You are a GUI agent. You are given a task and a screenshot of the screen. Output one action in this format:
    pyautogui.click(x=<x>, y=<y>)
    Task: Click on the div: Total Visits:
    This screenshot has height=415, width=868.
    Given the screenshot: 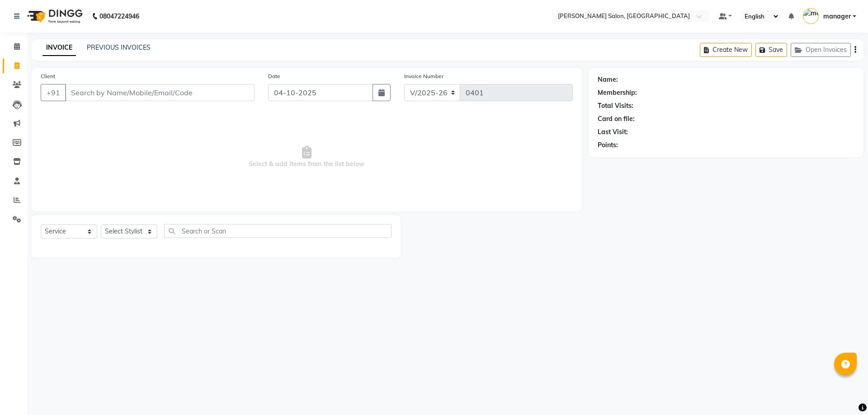 What is the action you would take?
    pyautogui.click(x=615, y=106)
    